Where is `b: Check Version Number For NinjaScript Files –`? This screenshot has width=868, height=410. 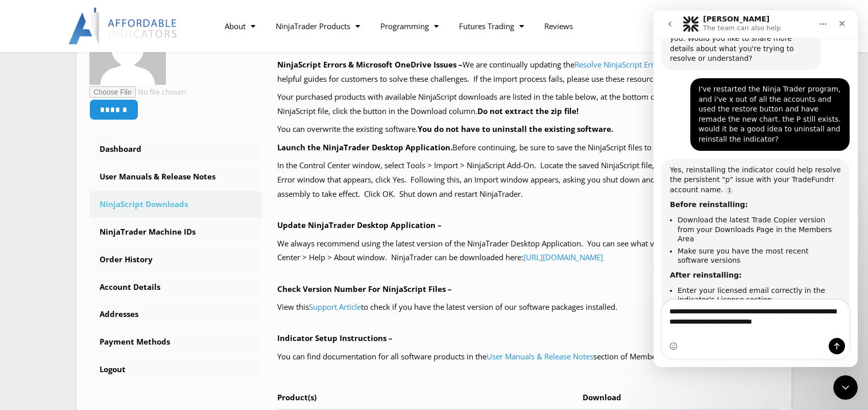
b: Check Version Number For NinjaScript Files – is located at coordinates (365, 289).